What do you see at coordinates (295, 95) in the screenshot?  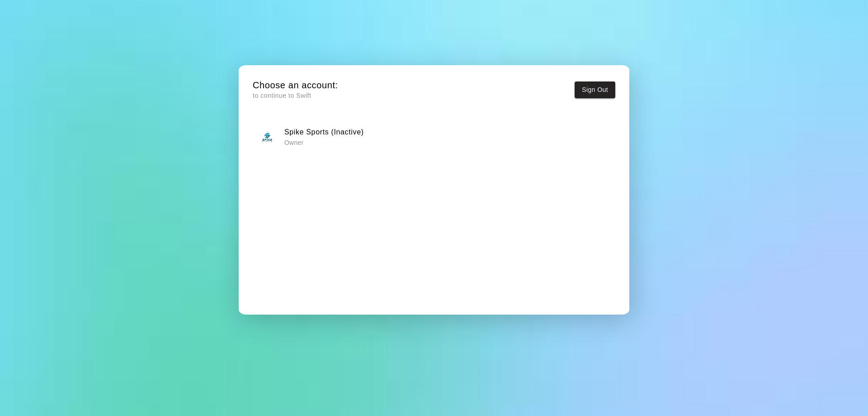 I see `p: to continue to Swift` at bounding box center [295, 95].